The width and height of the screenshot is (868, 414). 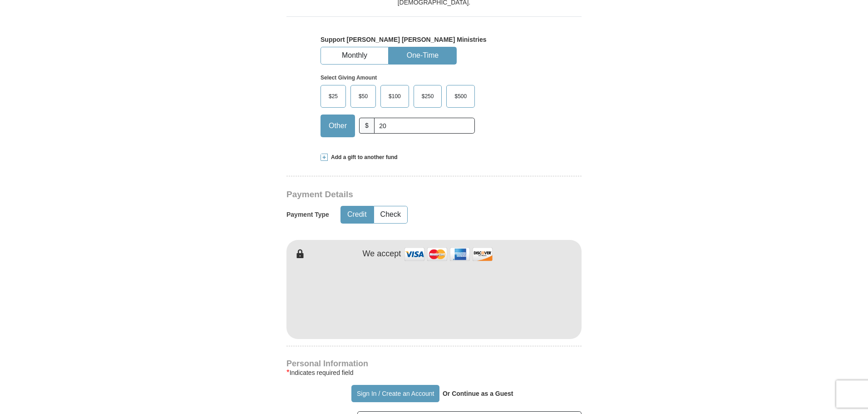 What do you see at coordinates (425, 125) in the screenshot?
I see `input: Other Amount` at bounding box center [425, 125].